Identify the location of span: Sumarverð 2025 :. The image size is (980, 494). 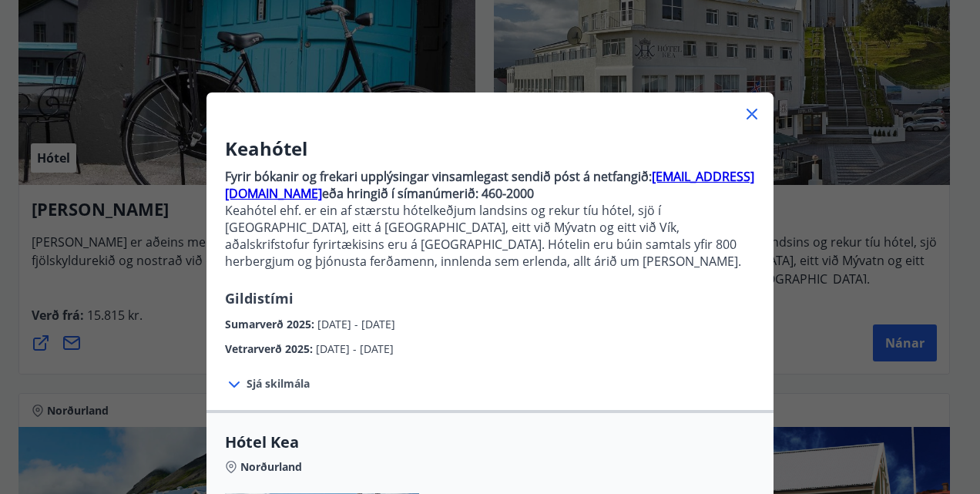
(271, 323).